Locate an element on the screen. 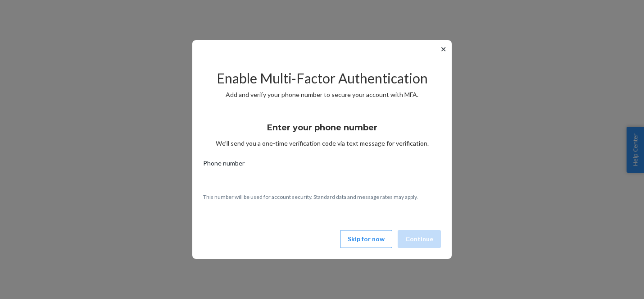 This screenshot has height=299, width=644. h2: Enable Multi-Factor Authentication is located at coordinates (322, 78).